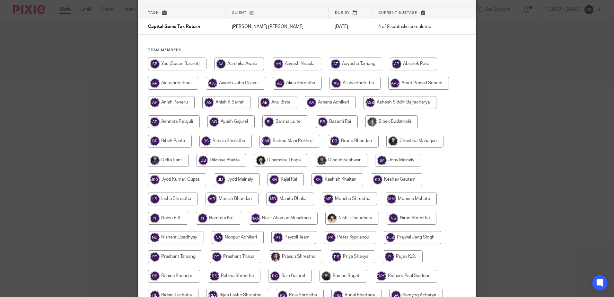 The image size is (614, 297). What do you see at coordinates (398, 13) in the screenshot?
I see `span: Current subtask` at bounding box center [398, 13].